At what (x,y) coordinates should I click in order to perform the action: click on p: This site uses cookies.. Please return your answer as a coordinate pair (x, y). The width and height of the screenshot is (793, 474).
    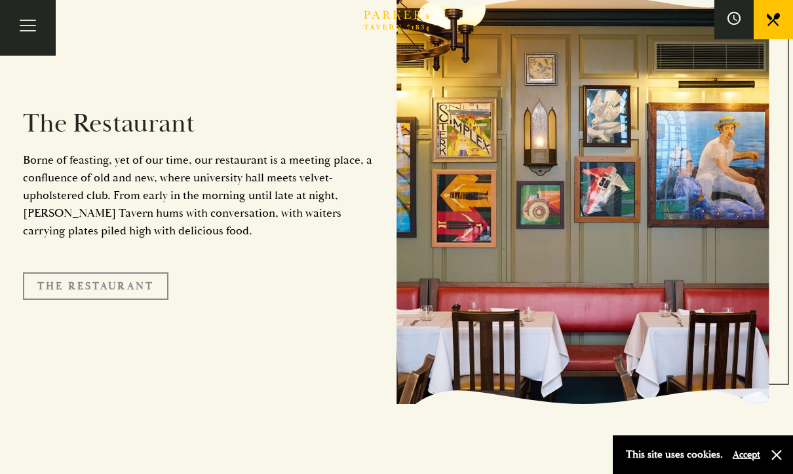
    Looking at the image, I should click on (674, 455).